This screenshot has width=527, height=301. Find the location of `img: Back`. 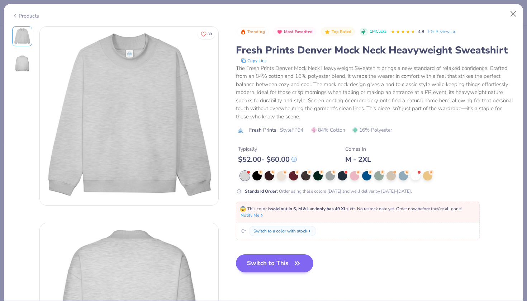

img: Back is located at coordinates (22, 63).